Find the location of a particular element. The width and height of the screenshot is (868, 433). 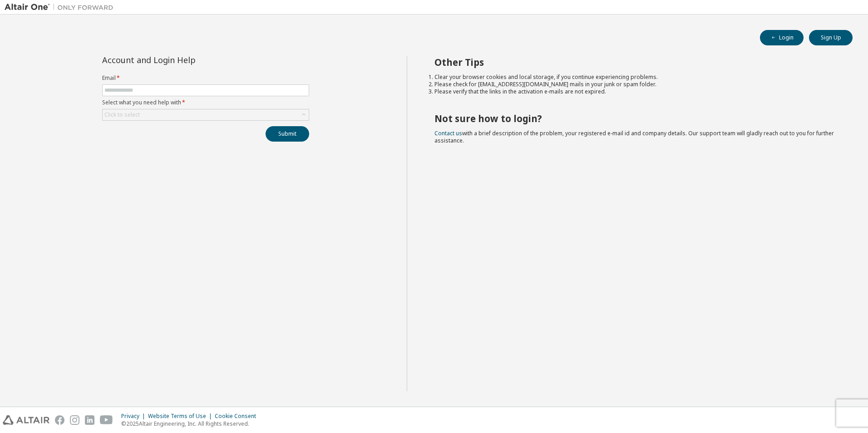

img: instagram.svg is located at coordinates (74, 420).